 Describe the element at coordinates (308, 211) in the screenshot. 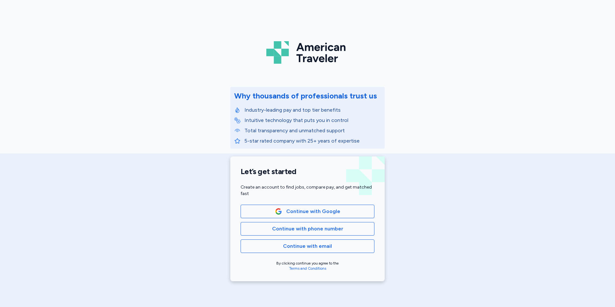

I see `button: Google LogoContinue with Google` at that location.